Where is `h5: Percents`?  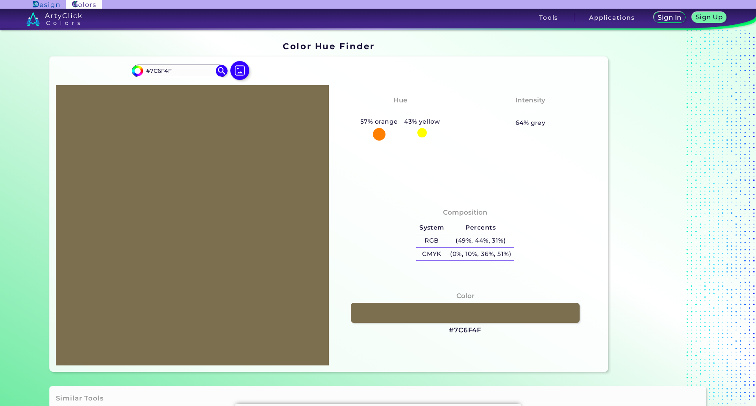 h5: Percents is located at coordinates (481, 228).